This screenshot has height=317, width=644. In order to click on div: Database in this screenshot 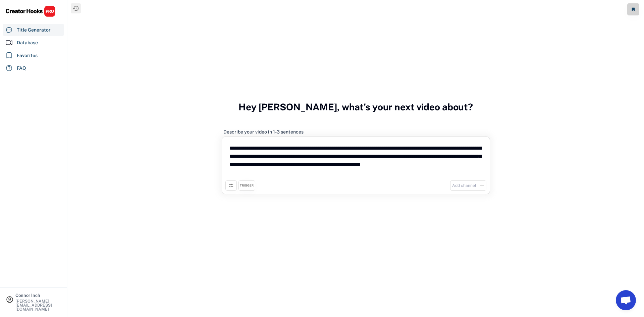, I will do `click(27, 43)`.